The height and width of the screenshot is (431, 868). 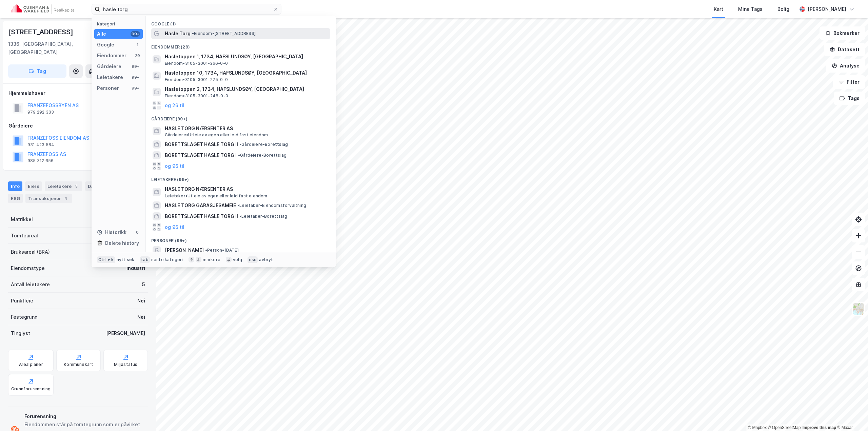 What do you see at coordinates (78, 93) in the screenshot?
I see `div: Hjemmelshaver` at bounding box center [78, 93].